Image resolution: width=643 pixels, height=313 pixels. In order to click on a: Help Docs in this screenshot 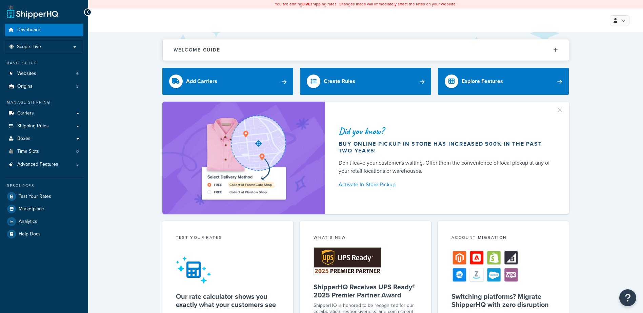, I will do `click(44, 234)`.